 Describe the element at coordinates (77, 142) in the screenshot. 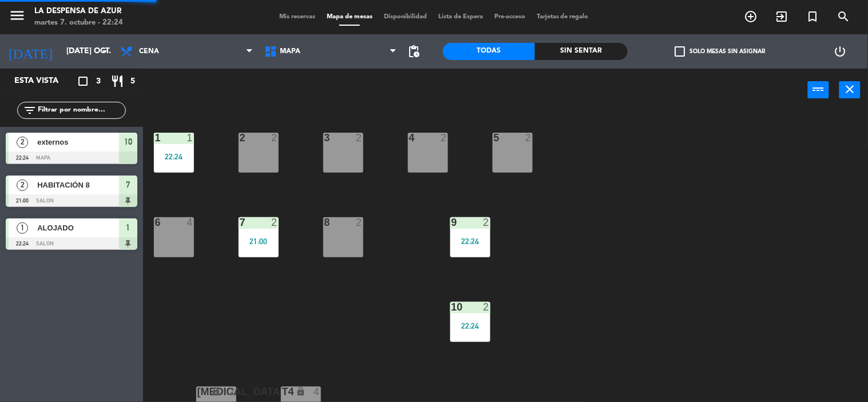

I see `span: externos` at that location.